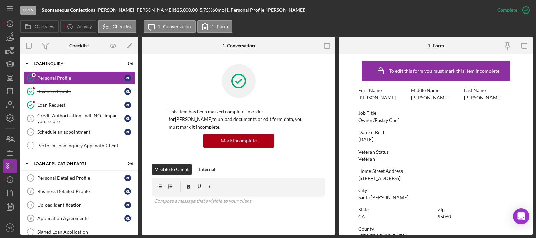 This screenshot has height=238, width=536. Describe the element at coordinates (239, 141) in the screenshot. I see `button: Mark Incomplete` at that location.